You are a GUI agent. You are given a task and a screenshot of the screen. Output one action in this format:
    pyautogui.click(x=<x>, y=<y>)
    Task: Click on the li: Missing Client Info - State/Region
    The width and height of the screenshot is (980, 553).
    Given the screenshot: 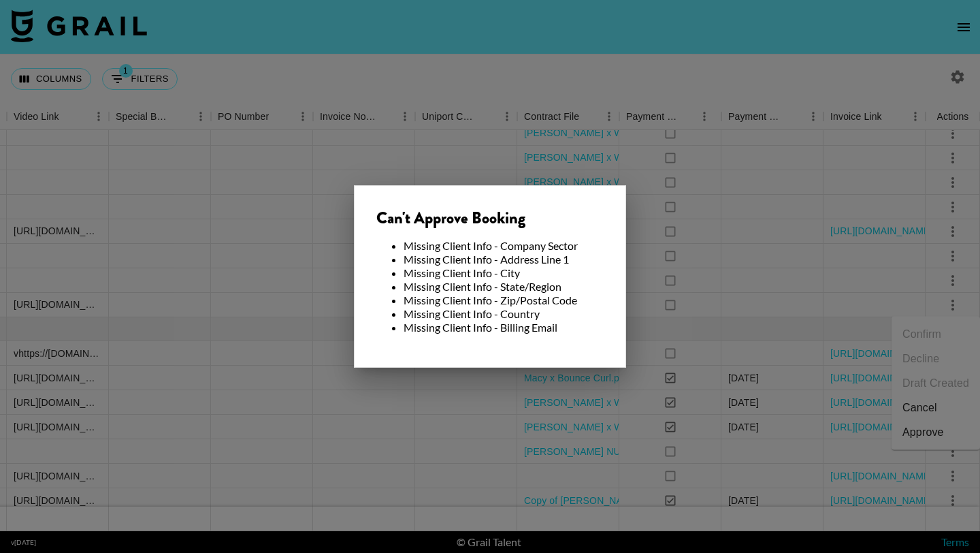 What is the action you would take?
    pyautogui.click(x=504, y=287)
    